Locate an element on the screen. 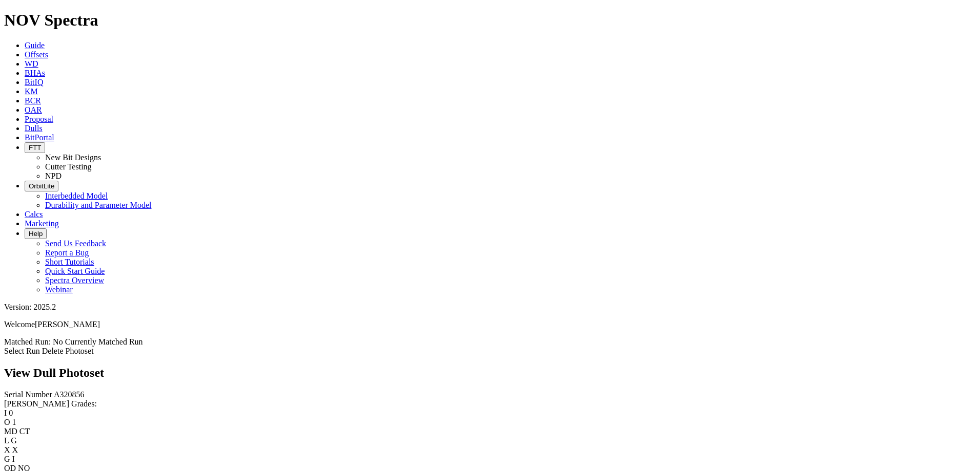 The image size is (980, 473). a: Guide is located at coordinates (34, 45).